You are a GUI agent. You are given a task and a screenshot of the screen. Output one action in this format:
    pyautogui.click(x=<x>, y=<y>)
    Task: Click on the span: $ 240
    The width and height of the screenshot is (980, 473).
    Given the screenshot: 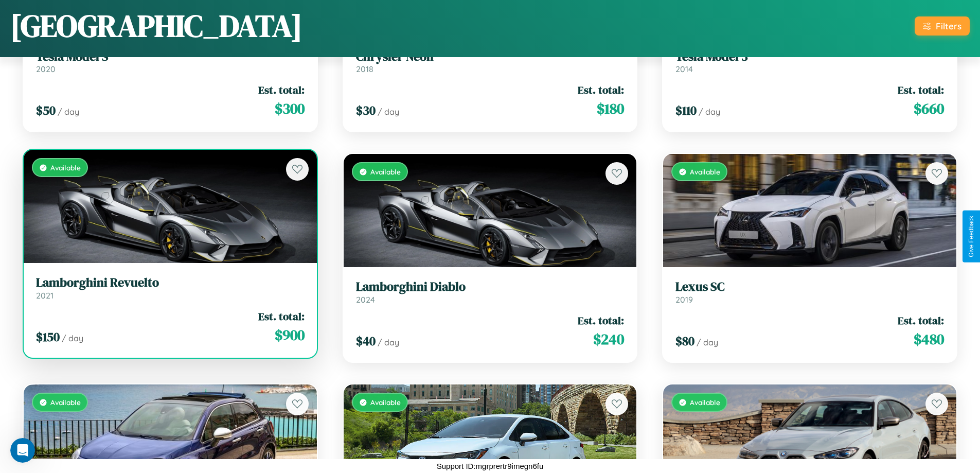 What is the action you would take?
    pyautogui.click(x=608, y=339)
    